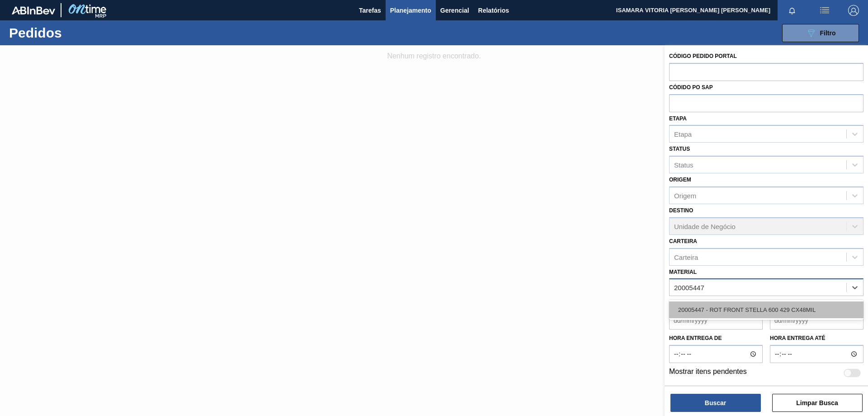  Describe the element at coordinates (683, 272) in the screenshot. I see `label: Material` at that location.